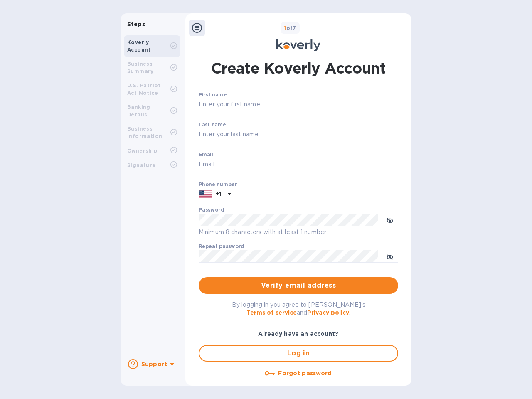 This screenshot has height=399, width=532. I want to click on a: Privacy policy, so click(328, 313).